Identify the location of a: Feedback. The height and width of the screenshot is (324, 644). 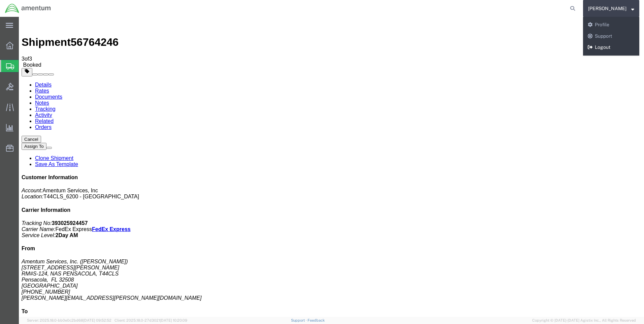
(316, 321).